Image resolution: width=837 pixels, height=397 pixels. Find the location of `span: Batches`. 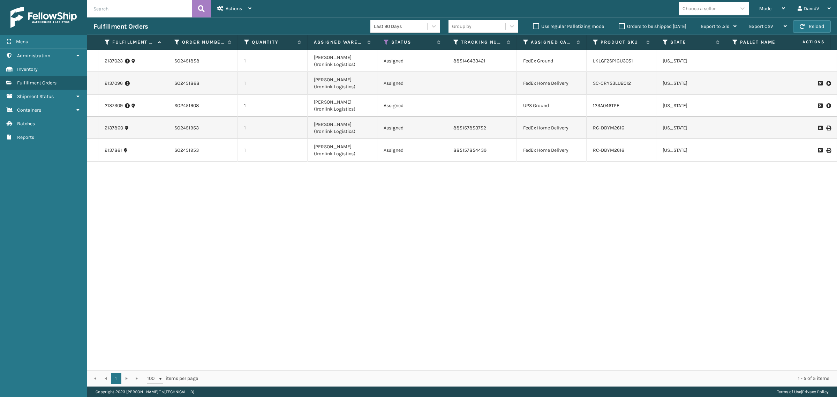

span: Batches is located at coordinates (26, 123).